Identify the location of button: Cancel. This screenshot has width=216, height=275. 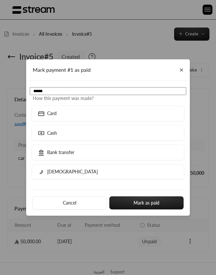
(69, 203).